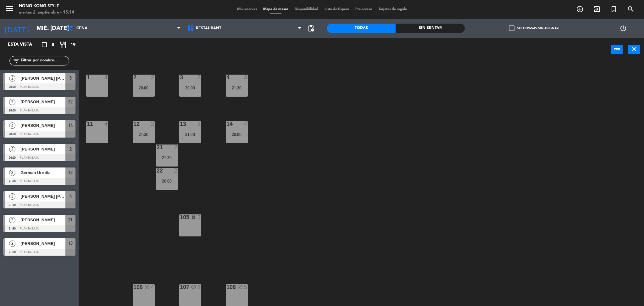 This screenshot has width=644, height=306. Describe the element at coordinates (623, 29) in the screenshot. I see `i: power_settings_new` at that location.